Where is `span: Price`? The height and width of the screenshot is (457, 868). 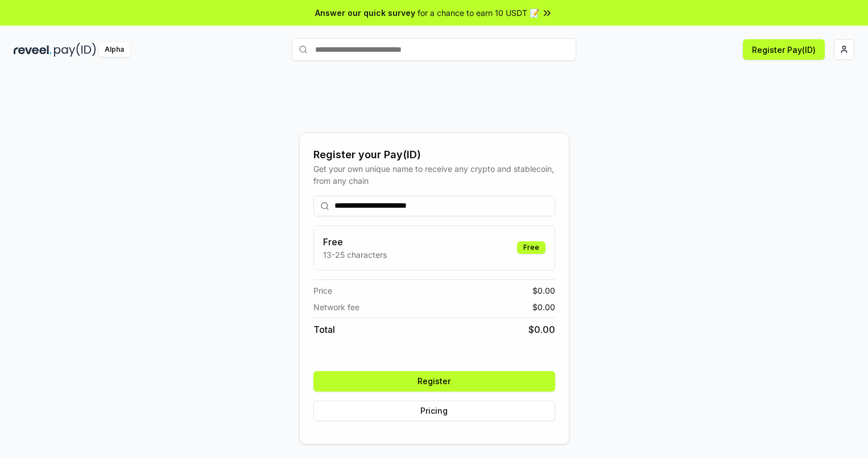
span: Price is located at coordinates (323, 290).